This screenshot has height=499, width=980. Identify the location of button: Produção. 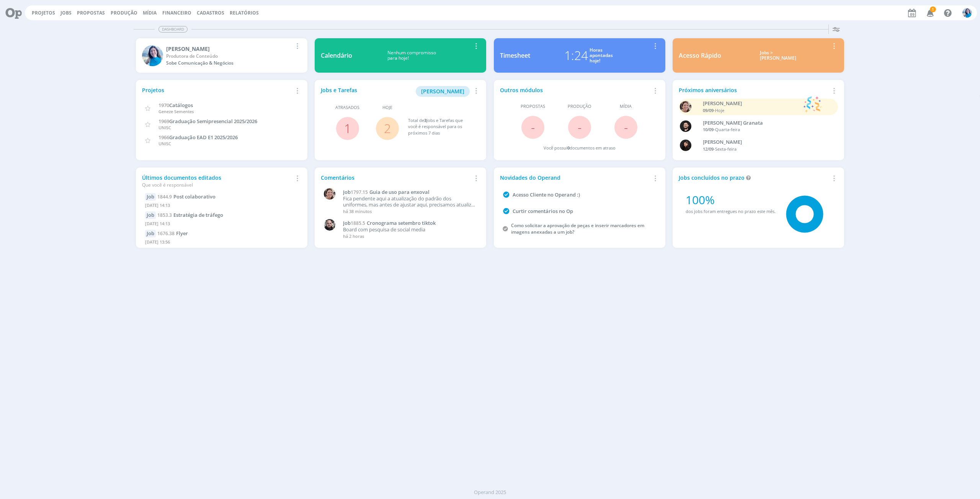
(124, 13).